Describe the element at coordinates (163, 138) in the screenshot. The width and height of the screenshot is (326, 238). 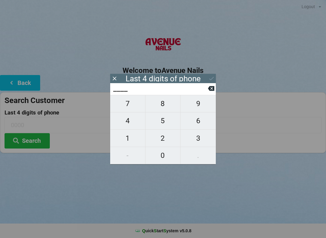
I see `span: 2` at that location.